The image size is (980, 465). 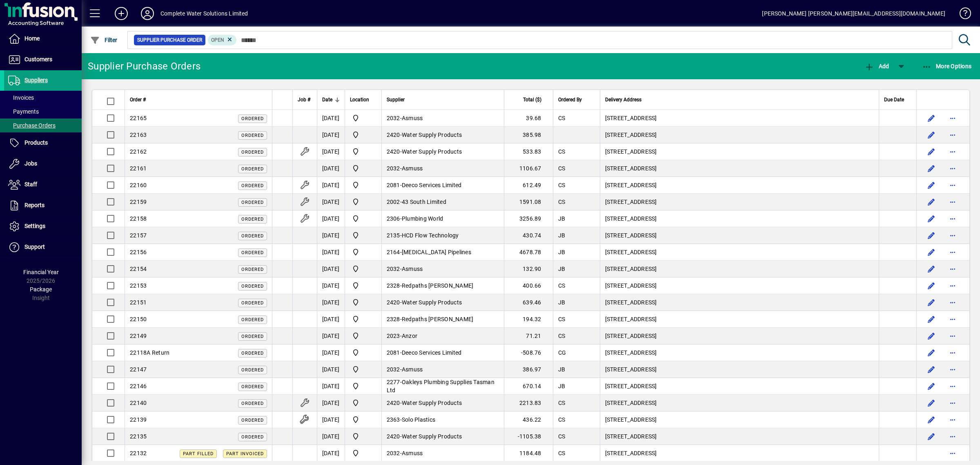 I want to click on td: 1591.08, so click(x=528, y=202).